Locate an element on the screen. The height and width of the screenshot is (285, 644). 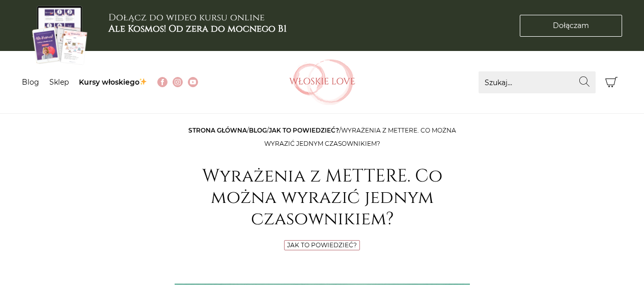
a: Strona główna is located at coordinates (217, 130).